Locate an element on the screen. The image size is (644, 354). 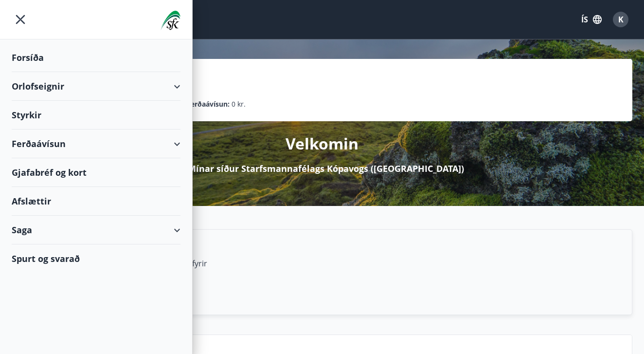
span: K is located at coordinates (621, 20).